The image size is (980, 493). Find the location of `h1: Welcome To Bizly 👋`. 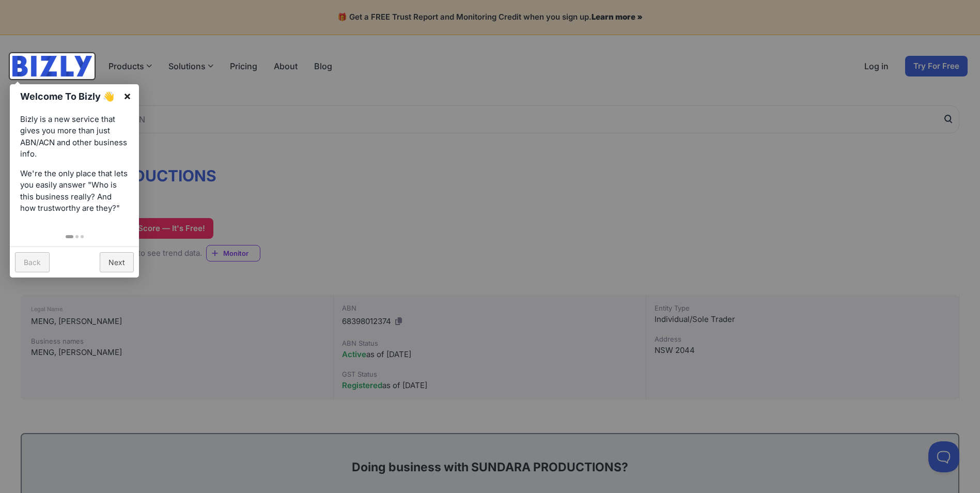

h1: Welcome To Bizly 👋 is located at coordinates (69, 96).